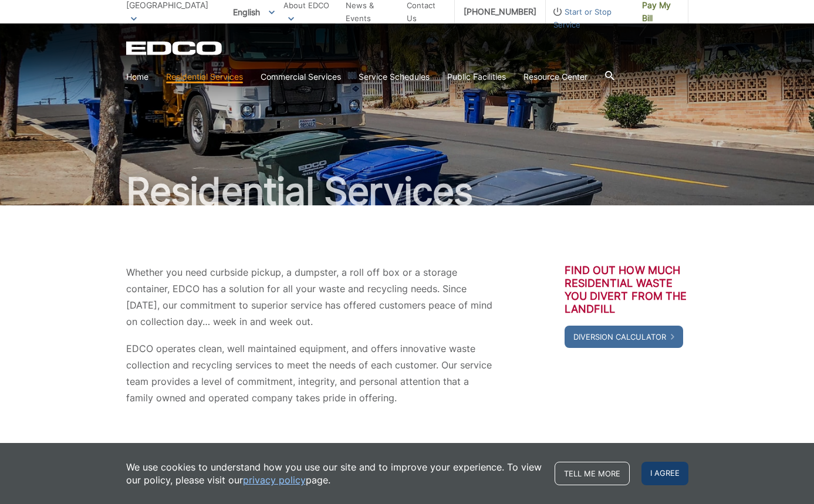  I want to click on a: Commercial Services, so click(300, 77).